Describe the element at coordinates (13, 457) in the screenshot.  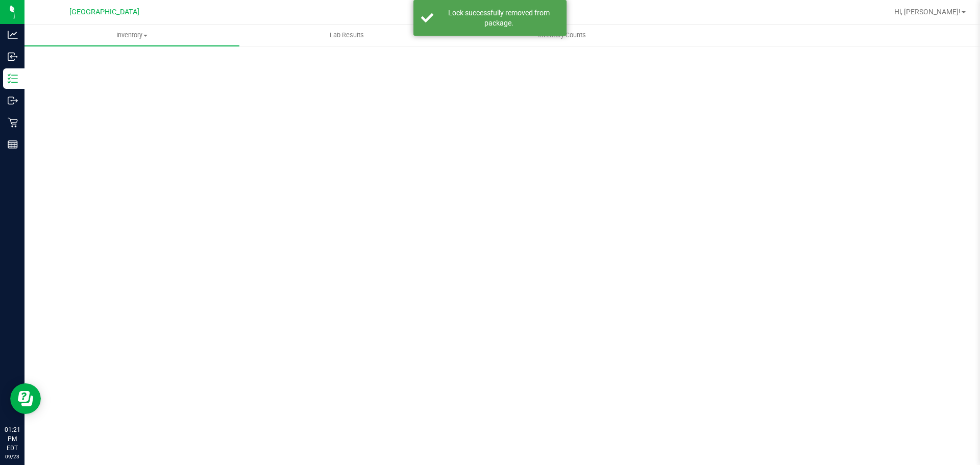
I see `p: 09/23` at that location.